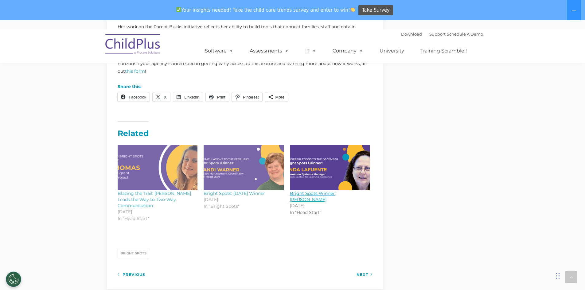 This screenshot has height=290, width=585. Describe the element at coordinates (134, 97) in the screenshot. I see `a: Facebook` at that location.